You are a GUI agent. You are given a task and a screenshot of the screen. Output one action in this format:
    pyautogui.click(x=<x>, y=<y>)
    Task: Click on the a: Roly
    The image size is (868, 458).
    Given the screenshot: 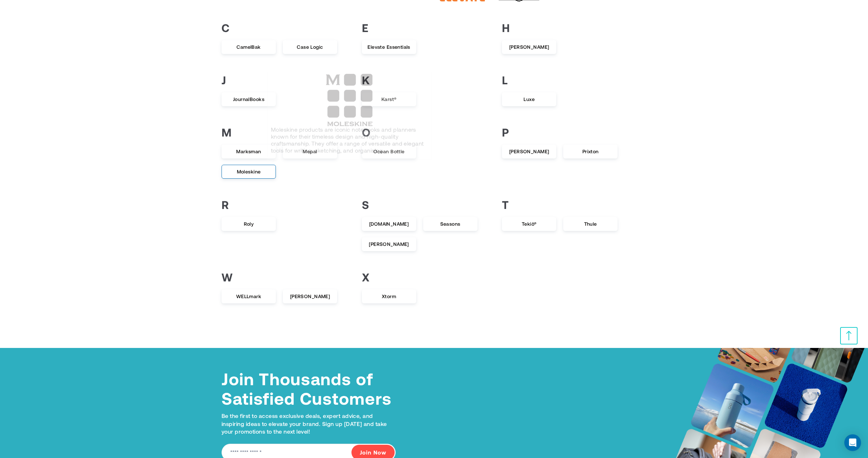 What is the action you would take?
    pyautogui.click(x=249, y=224)
    